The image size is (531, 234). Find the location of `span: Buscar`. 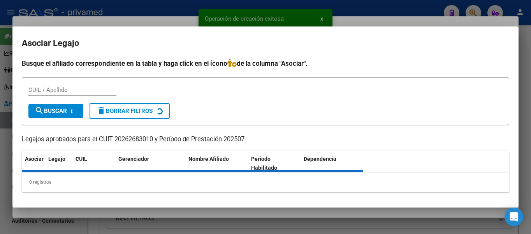

span: Buscar is located at coordinates (51, 111).